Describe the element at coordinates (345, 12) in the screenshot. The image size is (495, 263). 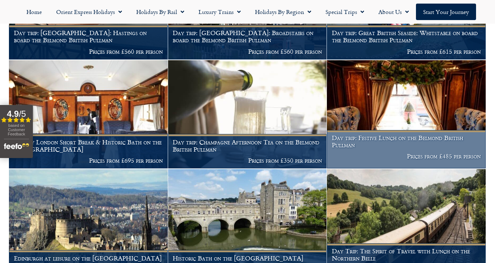
I see `a: Special Trips` at that location.